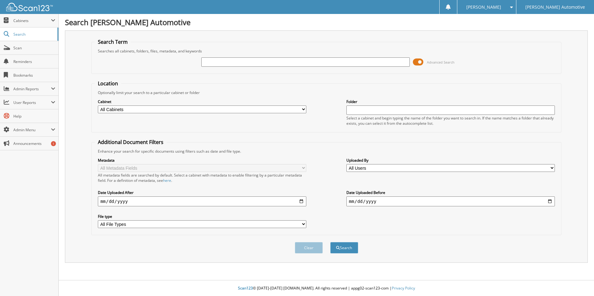  Describe the element at coordinates (450, 121) in the screenshot. I see `div: Select a cabinet and begin typing the name of the folder you want to search in. If the name match...` at that location.